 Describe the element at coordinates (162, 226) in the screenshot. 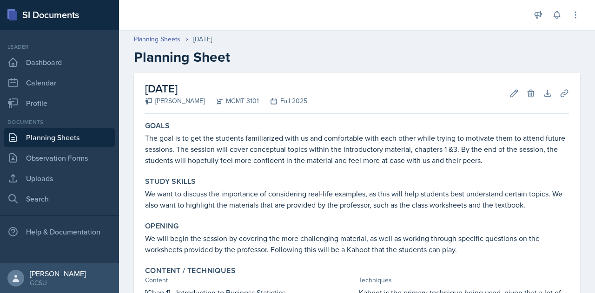

I see `label: Opening` at that location.